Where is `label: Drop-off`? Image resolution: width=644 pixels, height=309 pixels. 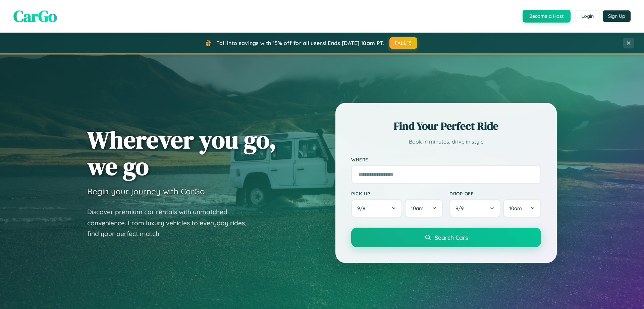
label: Drop-off is located at coordinates (496, 193).